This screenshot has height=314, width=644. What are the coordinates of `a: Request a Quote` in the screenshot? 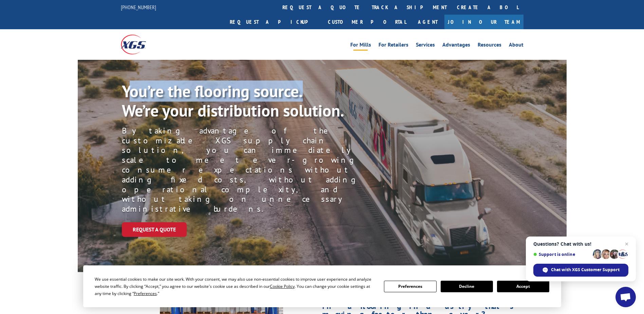 It's located at (154, 229).